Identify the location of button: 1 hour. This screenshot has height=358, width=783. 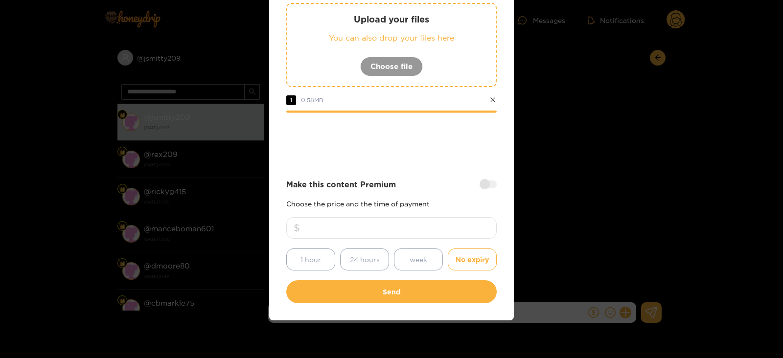
(311, 259).